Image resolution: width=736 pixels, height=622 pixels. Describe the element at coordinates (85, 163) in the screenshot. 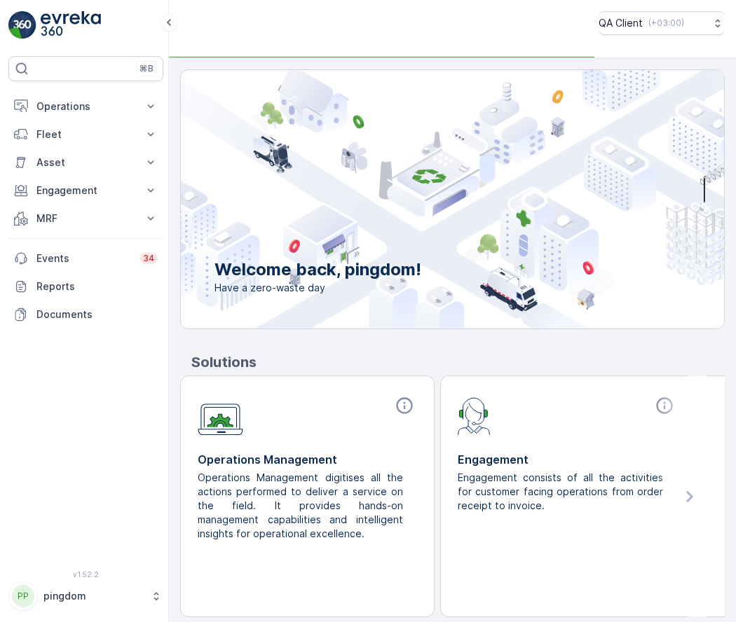

I see `p: Asset` at that location.